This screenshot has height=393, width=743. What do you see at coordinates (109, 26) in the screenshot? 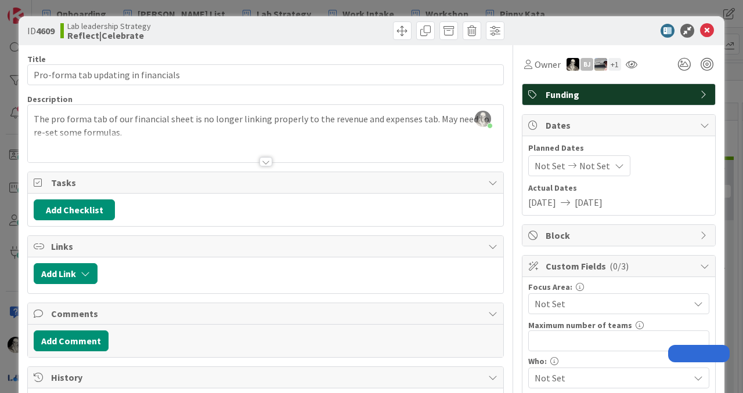
I see `span: Lab leadership Strategy` at bounding box center [109, 26].